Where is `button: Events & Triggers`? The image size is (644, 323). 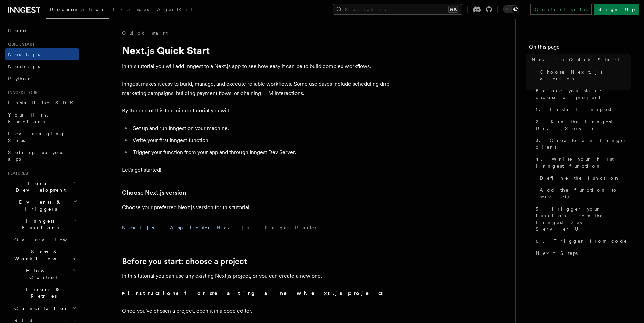
button: Events & Triggers is located at coordinates (42, 206).